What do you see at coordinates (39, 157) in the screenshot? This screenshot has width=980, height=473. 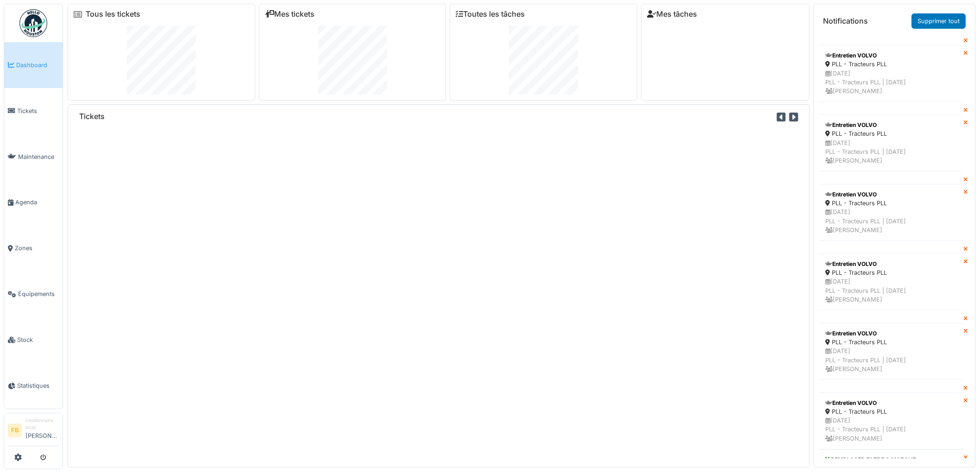 I see `span: Maintenance` at bounding box center [39, 157].